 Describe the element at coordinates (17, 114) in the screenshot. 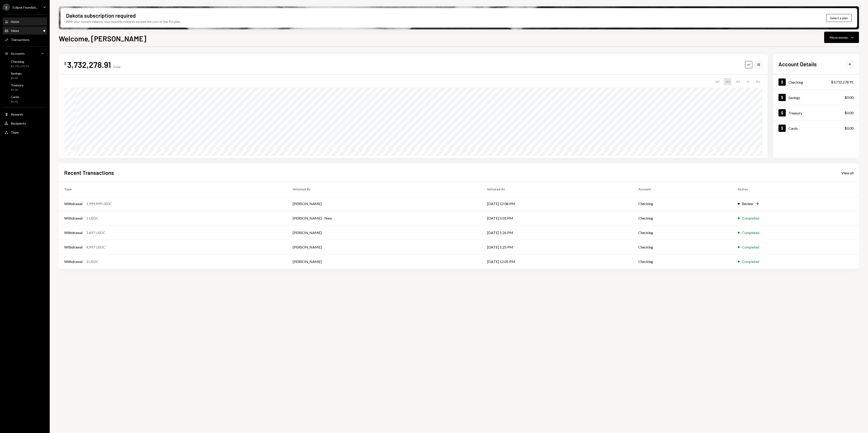

I see `div: Rewards` at that location.